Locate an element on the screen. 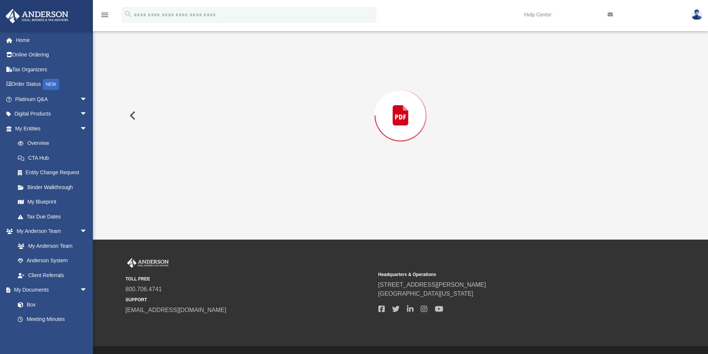 This screenshot has height=354, width=708. a: Forms Library is located at coordinates (51, 334).